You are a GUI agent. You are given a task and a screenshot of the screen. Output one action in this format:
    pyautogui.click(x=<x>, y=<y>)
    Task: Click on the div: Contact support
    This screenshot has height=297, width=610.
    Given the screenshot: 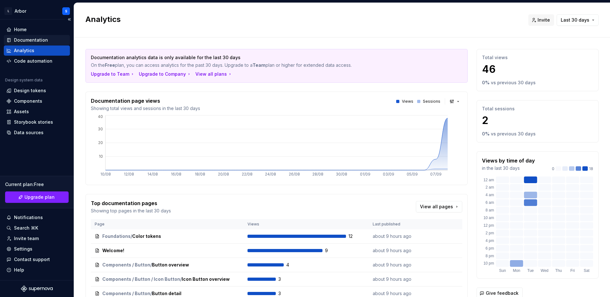 What is the action you would take?
    pyautogui.click(x=32, y=259)
    